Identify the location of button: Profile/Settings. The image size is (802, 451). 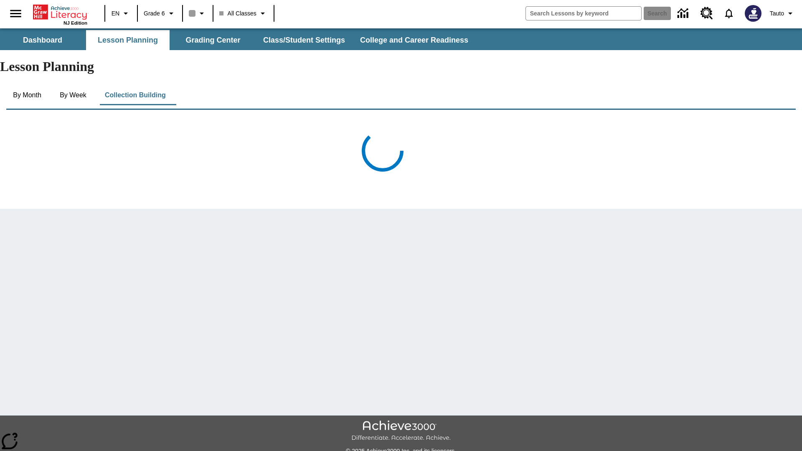
(783, 13).